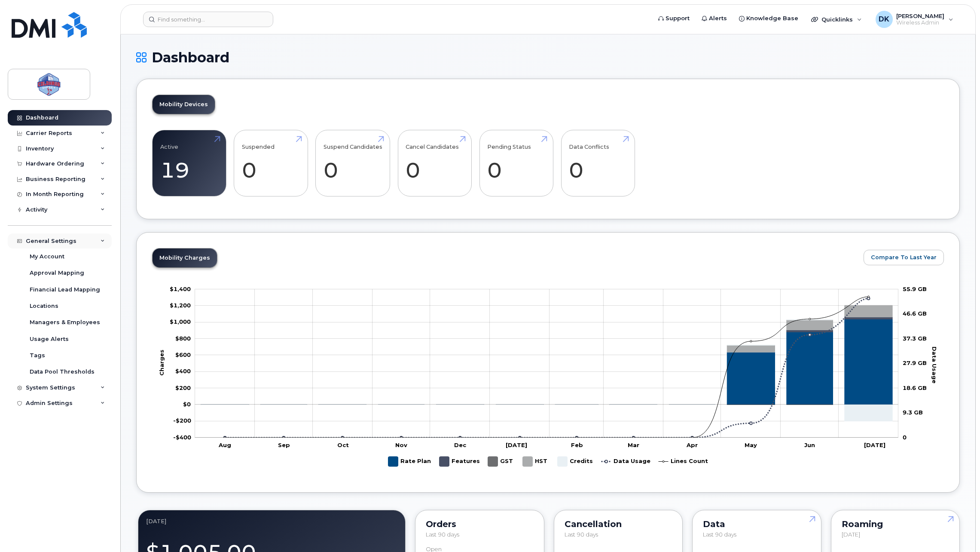  I want to click on tspan: 0, so click(904, 437).